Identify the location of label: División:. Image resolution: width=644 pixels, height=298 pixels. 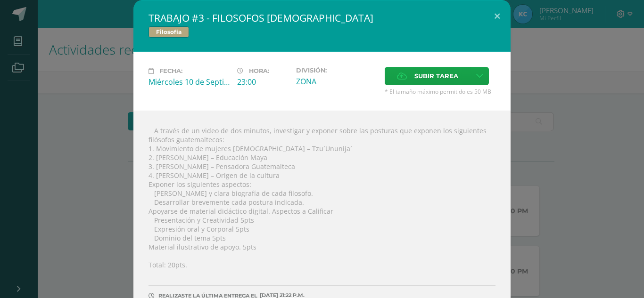
(337, 70).